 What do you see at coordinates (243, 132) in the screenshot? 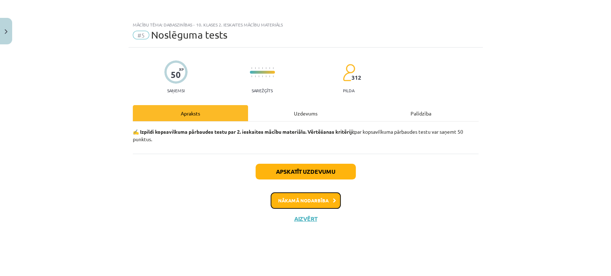
I see `strong: ✍️ Izpildi kopsavilkuma pārbaudes testu par 2. ieskaites mācību materiālu. Vērtēšanas kritēriji:` at bounding box center [243, 132].